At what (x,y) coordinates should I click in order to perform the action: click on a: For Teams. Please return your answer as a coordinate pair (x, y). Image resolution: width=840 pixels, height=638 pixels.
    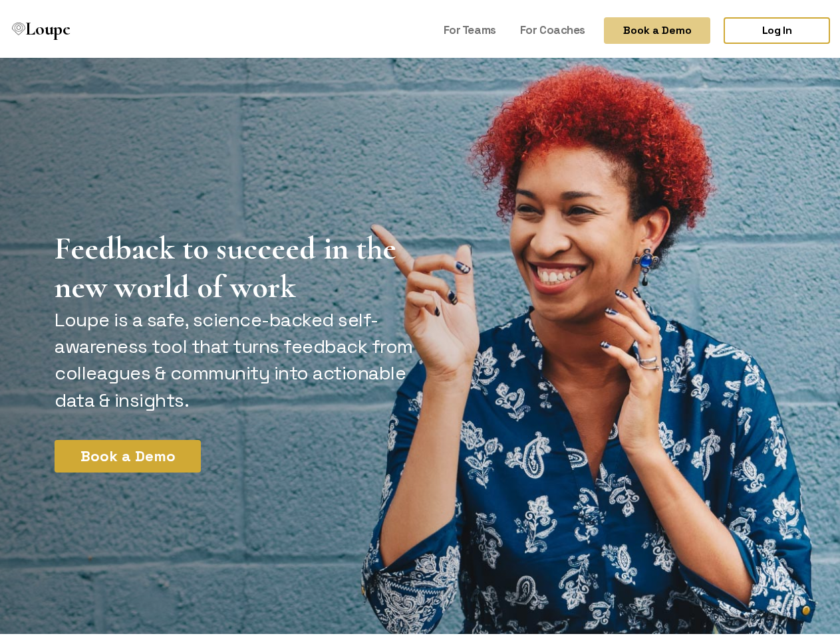
    Looking at the image, I should click on (469, 26).